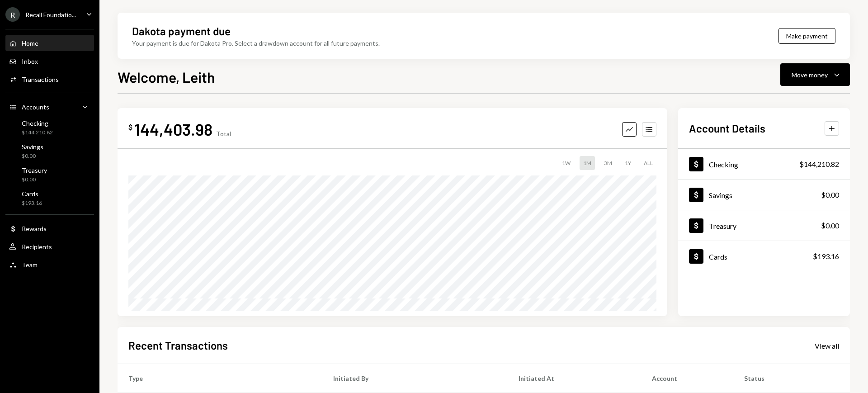 Image resolution: width=868 pixels, height=393 pixels. I want to click on div: Your payment is due for Dakota Pro. Select a drawdown account for all future payments., so click(256, 43).